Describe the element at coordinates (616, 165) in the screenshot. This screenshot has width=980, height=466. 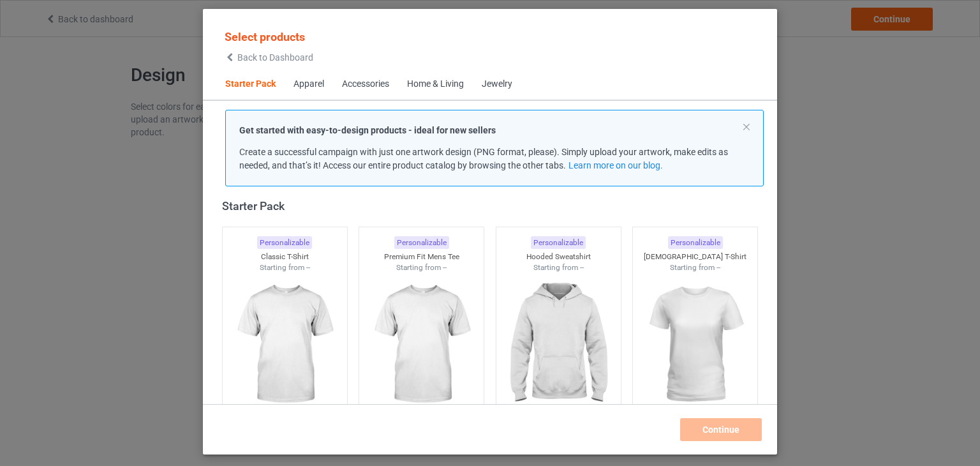
I see `a: Learn more on our blog.` at that location.